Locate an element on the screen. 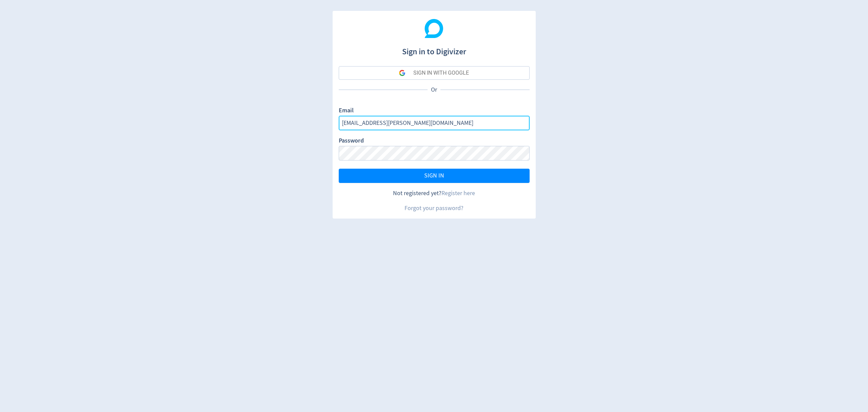 This screenshot has height=412, width=868. label: Email is located at coordinates (346, 111).